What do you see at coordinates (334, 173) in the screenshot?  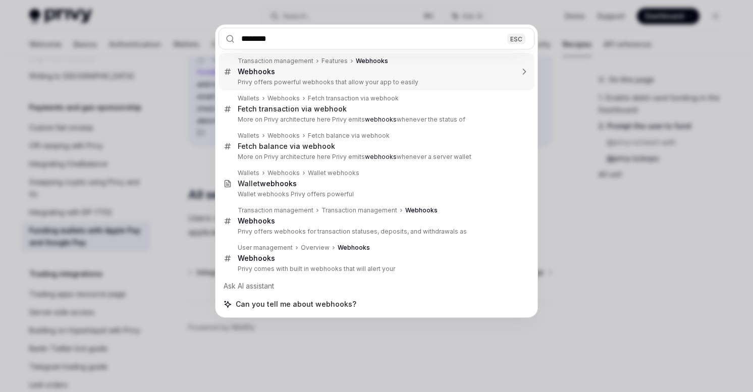 I see `div: Wallet webhooks` at bounding box center [334, 173].